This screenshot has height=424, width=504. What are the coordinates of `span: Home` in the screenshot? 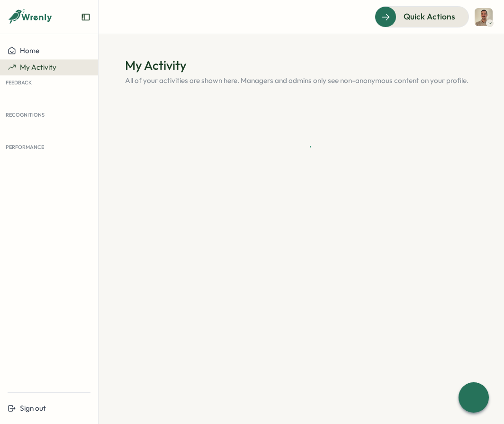 It's located at (30, 50).